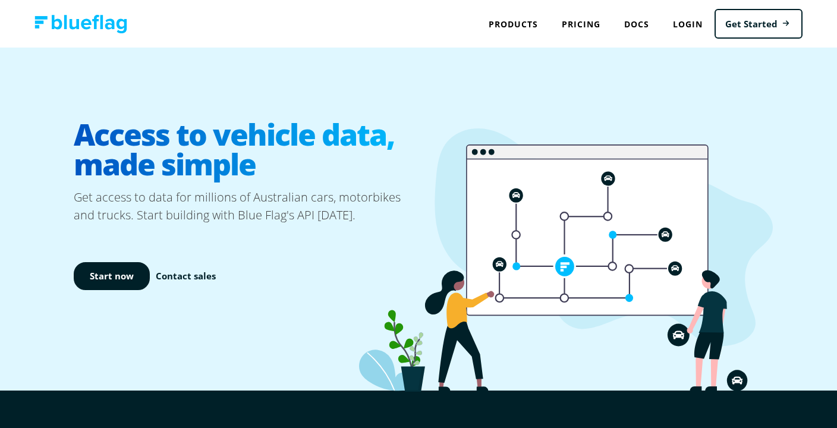 The width and height of the screenshot is (837, 428). I want to click on a: Docs, so click(637, 24).